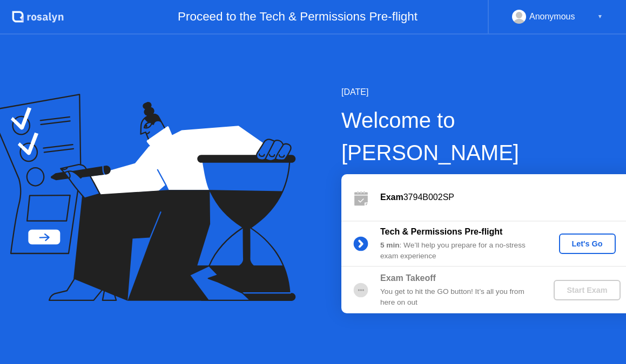  What do you see at coordinates (587, 243) in the screenshot?
I see `div: Let's Go` at bounding box center [587, 243].